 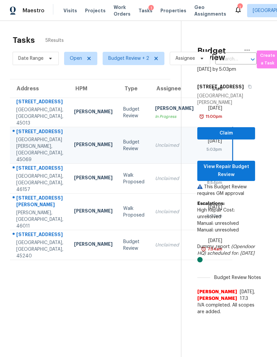 I want to click on span: Geo Assignments, so click(x=210, y=11).